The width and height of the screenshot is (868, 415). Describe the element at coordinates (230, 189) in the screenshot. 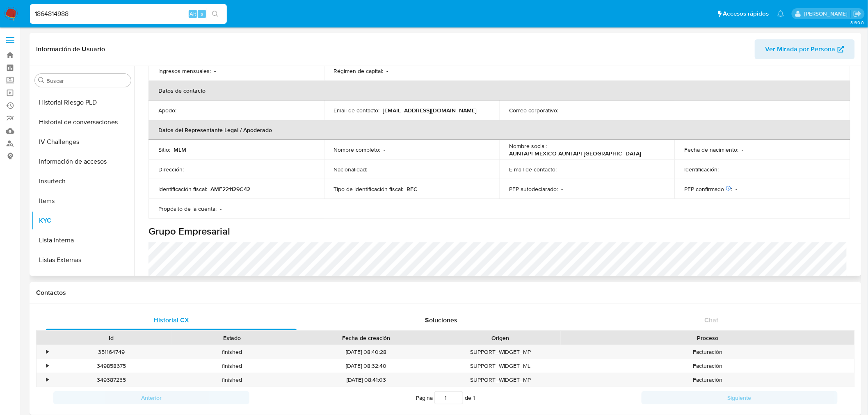

I see `p: AME221129C42` at that location.